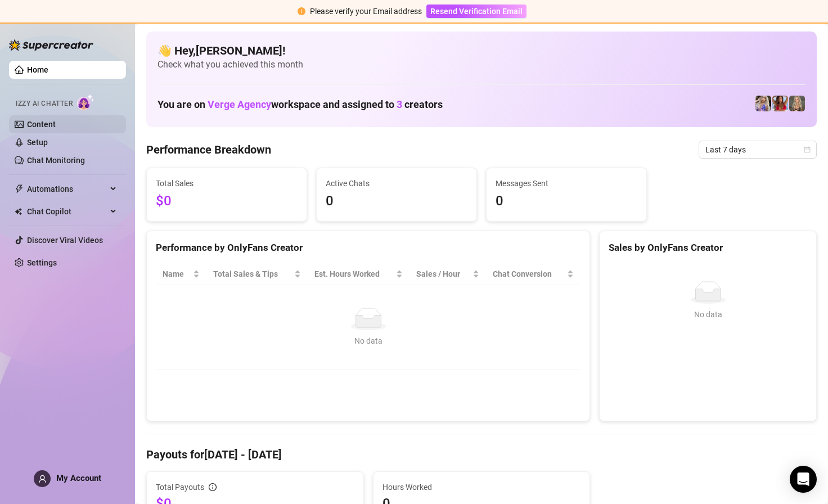 This screenshot has width=828, height=504. What do you see at coordinates (533, 274) in the screenshot?
I see `th: Chat Conversion` at bounding box center [533, 274].